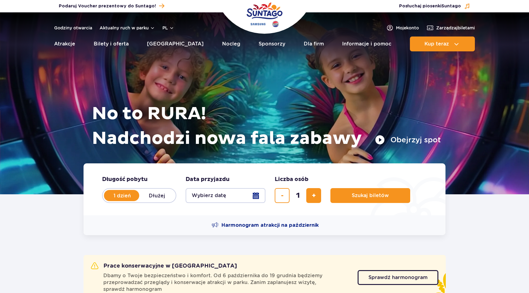  I want to click on a: Bilety i oferta, so click(111, 44).